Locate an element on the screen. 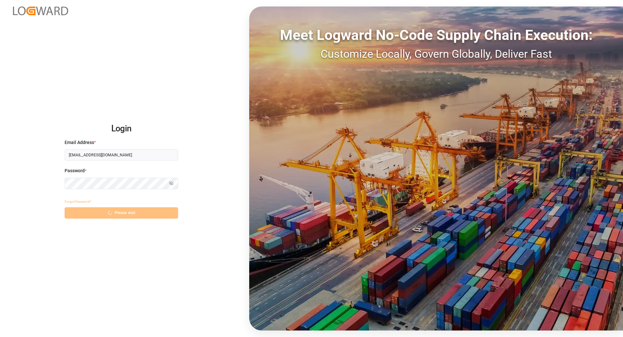  div: Meet Logward No-Code Supply Chain Execution: is located at coordinates (436, 35).